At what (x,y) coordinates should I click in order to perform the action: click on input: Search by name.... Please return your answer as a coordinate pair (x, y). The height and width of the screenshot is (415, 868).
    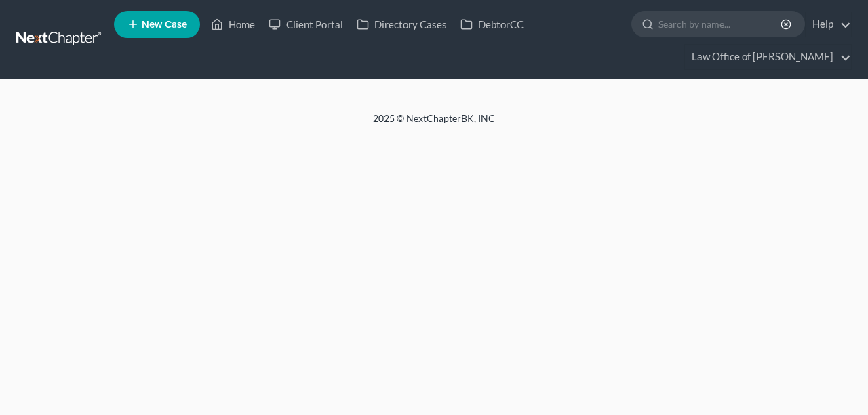
    Looking at the image, I should click on (720, 24).